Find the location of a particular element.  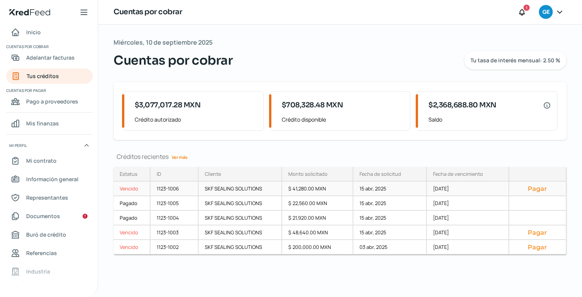

span: Buró de crédito is located at coordinates (46, 234).